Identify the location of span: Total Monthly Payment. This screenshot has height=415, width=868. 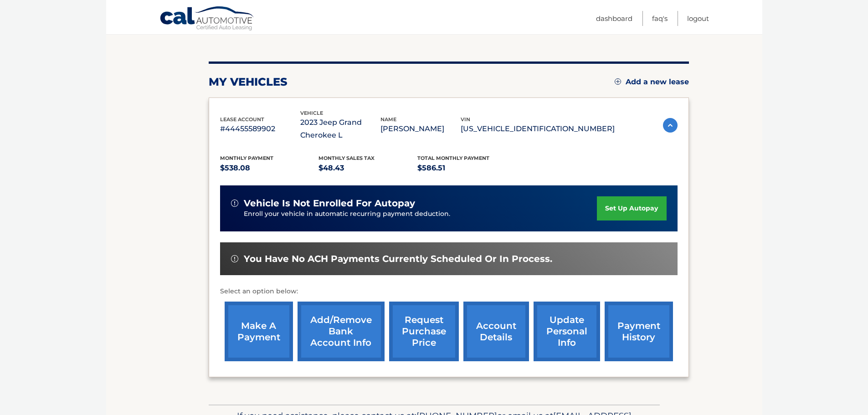
(454, 158).